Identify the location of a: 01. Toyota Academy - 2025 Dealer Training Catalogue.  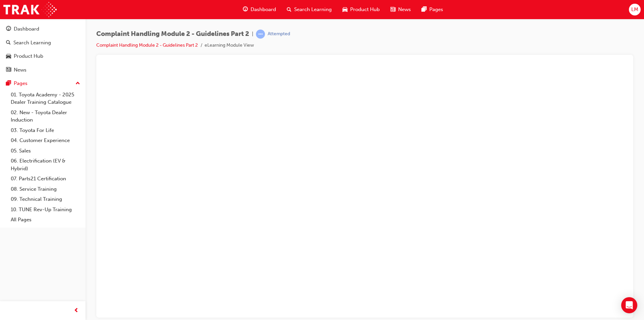
(46, 98).